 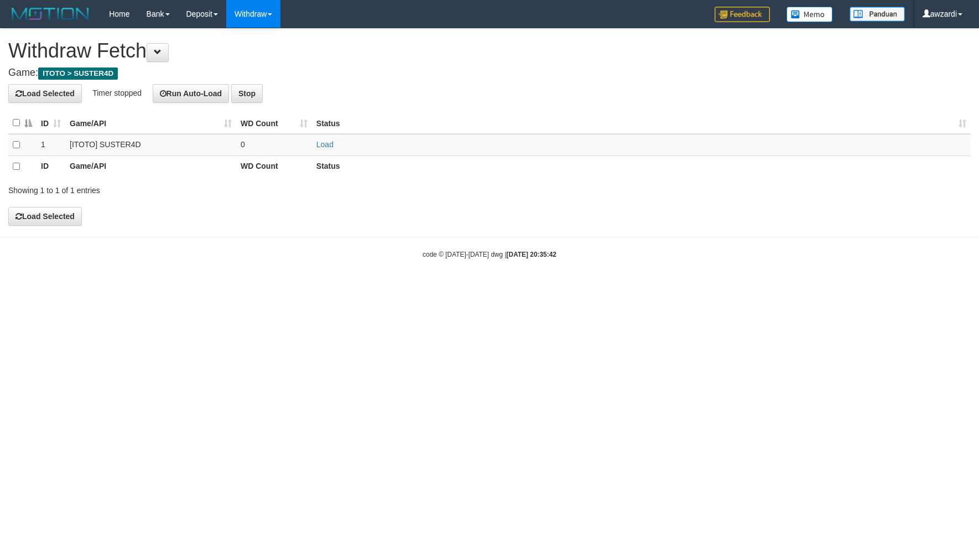 I want to click on th: WD Count: activate to sort column ascending, so click(x=274, y=123).